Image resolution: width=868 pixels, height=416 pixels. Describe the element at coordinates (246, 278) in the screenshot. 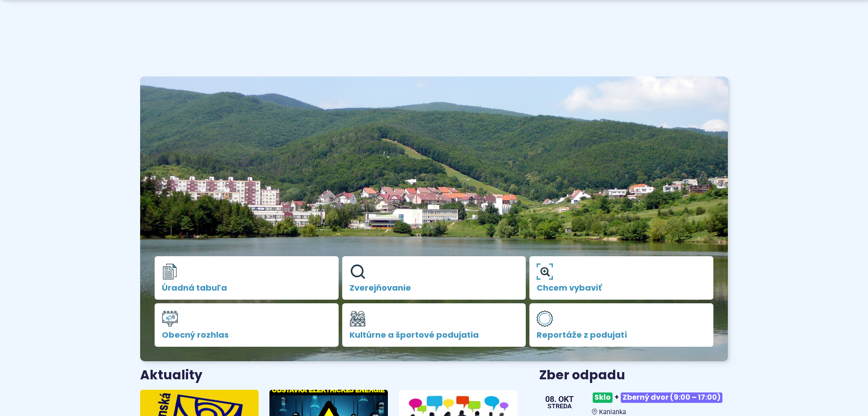

I see `a: Úradná tabuľa` at that location.